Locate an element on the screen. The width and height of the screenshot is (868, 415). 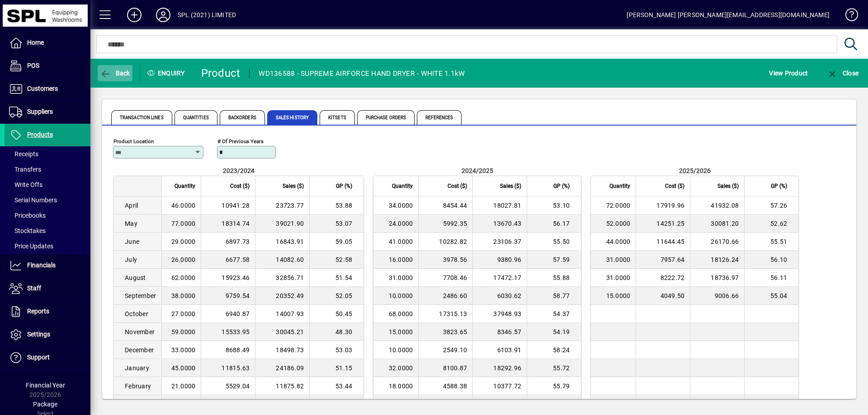
span: 17472.17 is located at coordinates (508, 278).